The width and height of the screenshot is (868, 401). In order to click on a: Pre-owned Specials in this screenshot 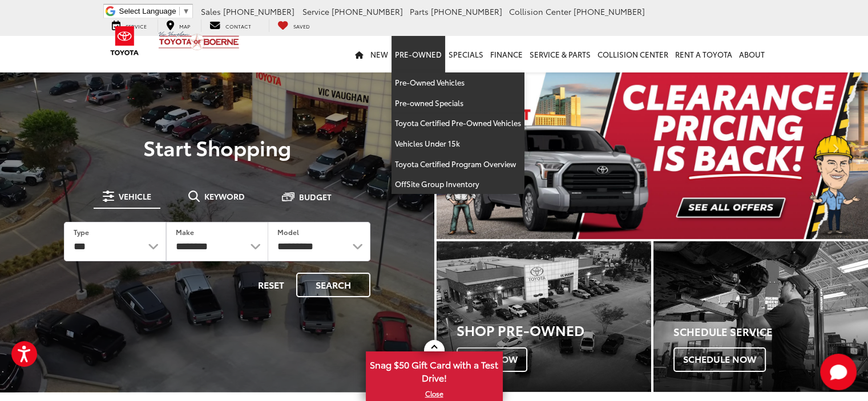, I will do `click(458, 103)`.